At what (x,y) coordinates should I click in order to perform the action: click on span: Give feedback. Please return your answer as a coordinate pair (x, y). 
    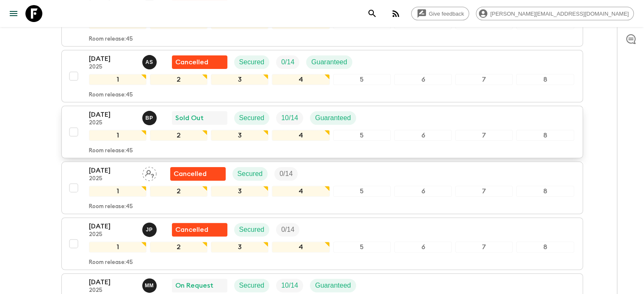
    Looking at the image, I should click on (447, 13).